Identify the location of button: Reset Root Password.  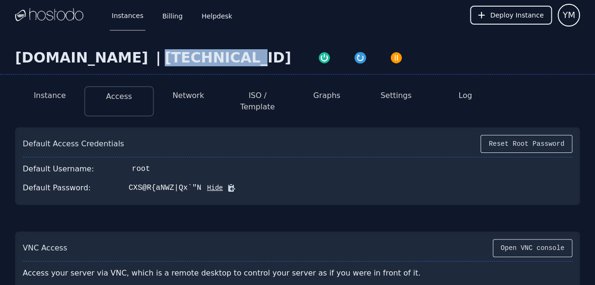
(526, 144).